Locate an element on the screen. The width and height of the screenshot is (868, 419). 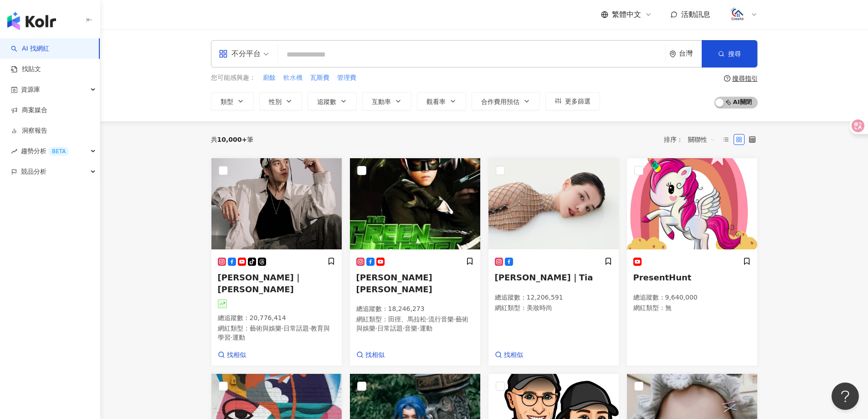
span: 資源庫 is located at coordinates (31, 90).